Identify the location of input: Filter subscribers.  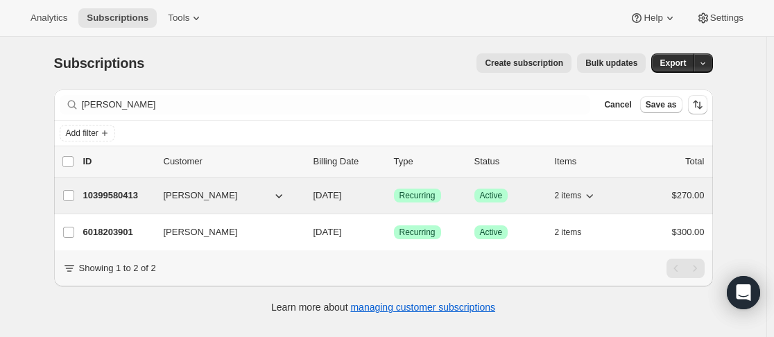
(336, 105).